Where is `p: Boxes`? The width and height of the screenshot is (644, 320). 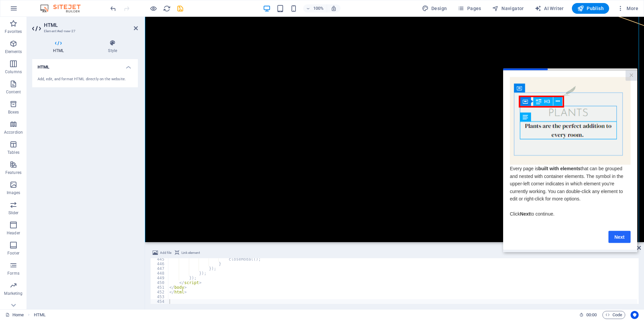
p: Boxes is located at coordinates (13, 112).